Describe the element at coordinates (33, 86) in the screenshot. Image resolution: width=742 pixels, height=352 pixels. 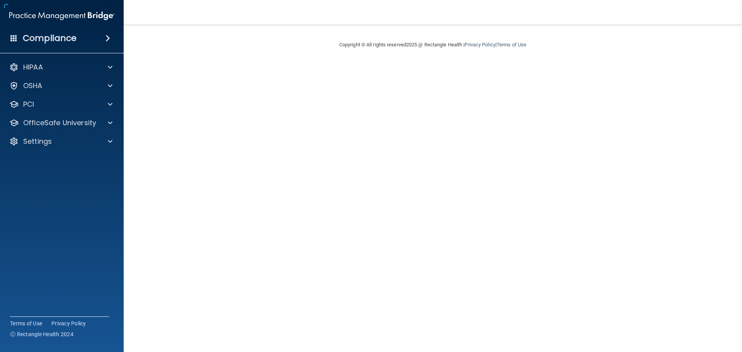
I see `p: OSHA` at that location.